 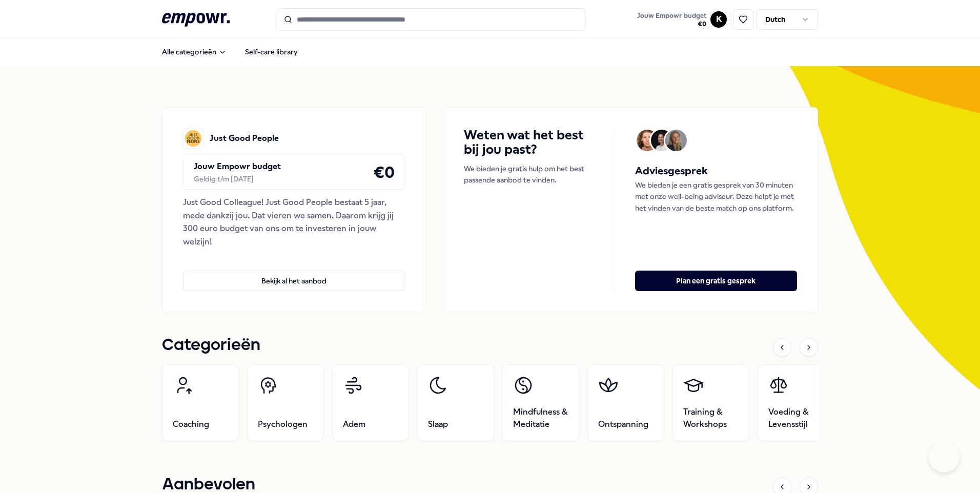 I want to click on span: Jouw Empowr budget, so click(x=671, y=16).